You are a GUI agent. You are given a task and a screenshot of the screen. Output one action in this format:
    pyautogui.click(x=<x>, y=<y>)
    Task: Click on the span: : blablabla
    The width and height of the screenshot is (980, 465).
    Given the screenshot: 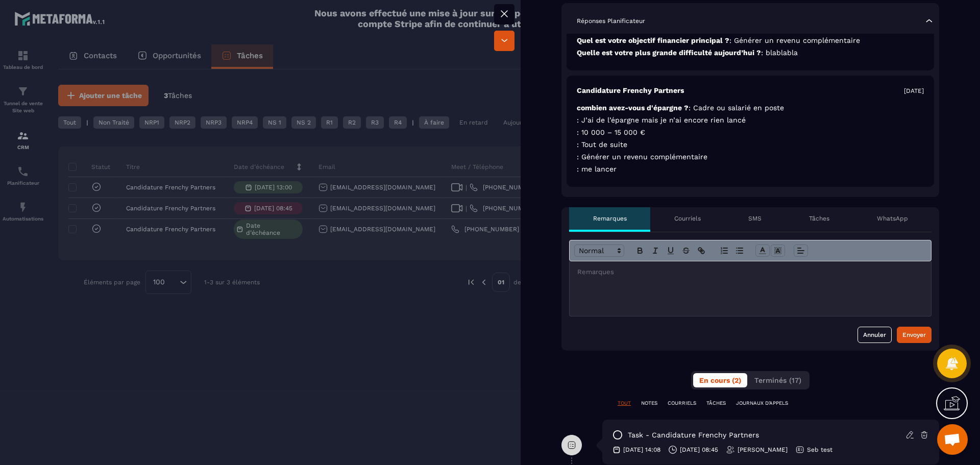 What is the action you would take?
    pyautogui.click(x=779, y=53)
    